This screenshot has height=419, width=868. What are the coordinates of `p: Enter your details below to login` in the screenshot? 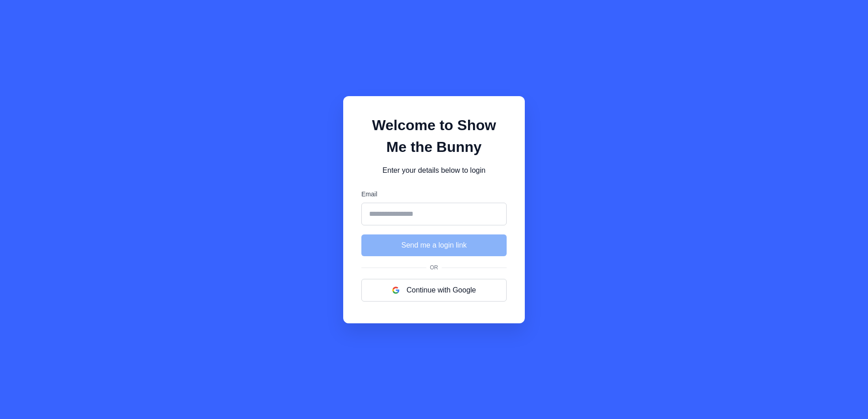 It's located at (434, 170).